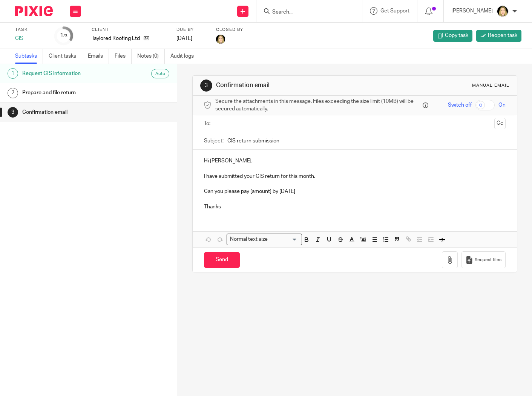  What do you see at coordinates (230, 30) in the screenshot?
I see `label: Closed by` at bounding box center [230, 30].